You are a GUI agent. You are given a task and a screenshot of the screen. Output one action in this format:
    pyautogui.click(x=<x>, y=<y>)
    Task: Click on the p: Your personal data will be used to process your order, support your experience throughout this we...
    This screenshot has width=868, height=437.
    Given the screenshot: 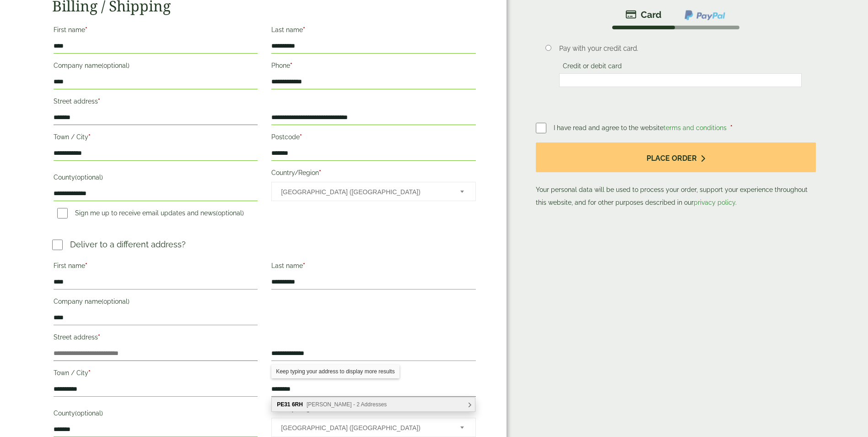 What is the action you would take?
    pyautogui.click(x=676, y=175)
    